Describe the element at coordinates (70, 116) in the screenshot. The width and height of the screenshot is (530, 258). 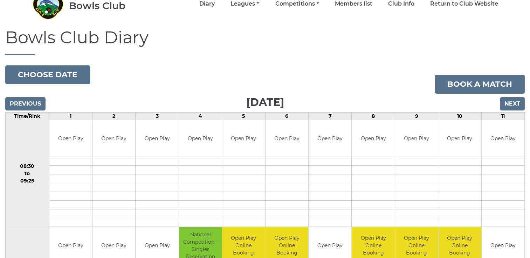
I see `td: 1` at that location.